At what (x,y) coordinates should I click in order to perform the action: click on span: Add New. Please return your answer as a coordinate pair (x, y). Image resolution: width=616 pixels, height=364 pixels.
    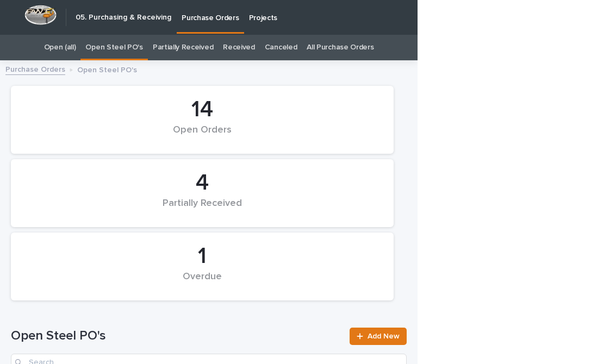
    Looking at the image, I should click on (383, 336).